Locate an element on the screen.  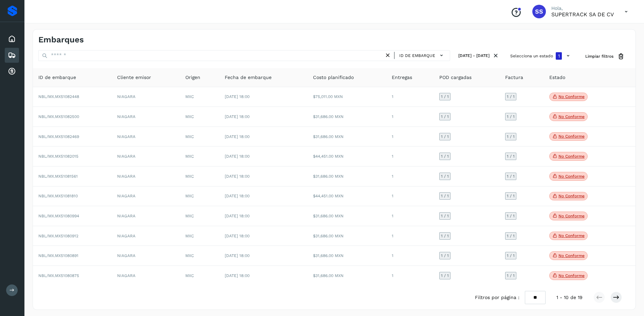
span: NBL/MX.MX51080891 is located at coordinates (58, 256).